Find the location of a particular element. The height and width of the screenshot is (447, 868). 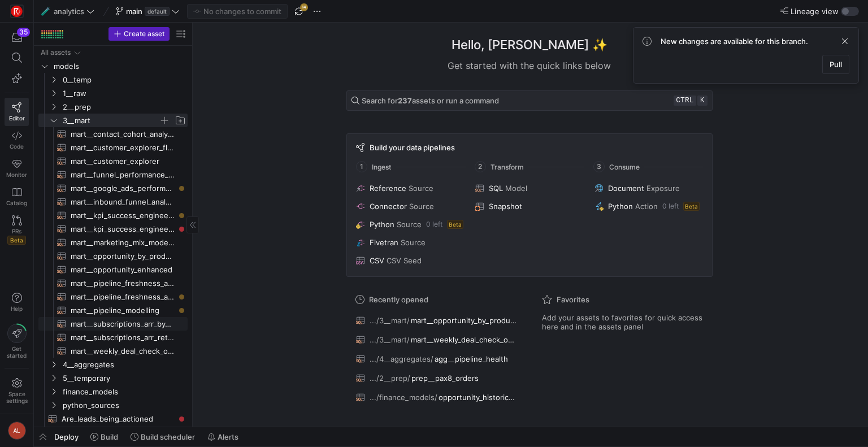

a: mart__opportunity_enhanced​​​​​​​​​​ is located at coordinates (113, 270).